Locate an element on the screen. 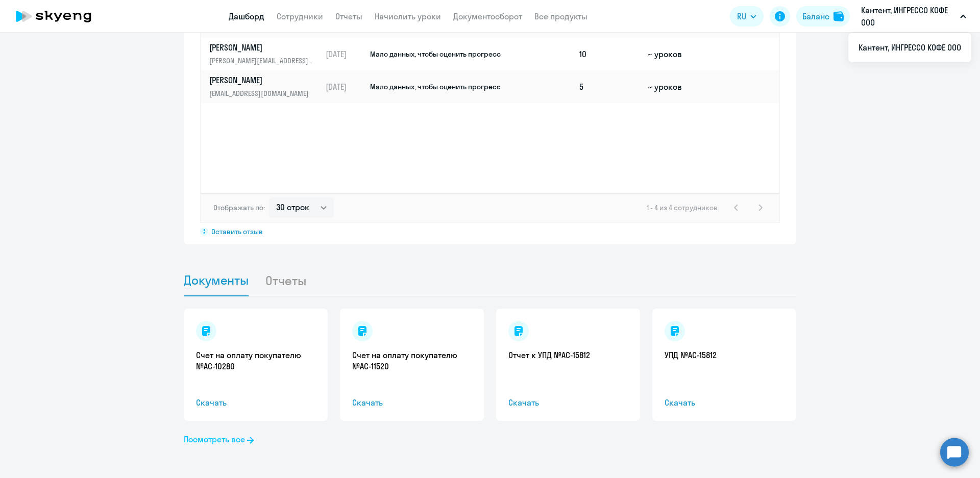 The width and height of the screenshot is (980, 478). ul: Tabs is located at coordinates (490, 281).